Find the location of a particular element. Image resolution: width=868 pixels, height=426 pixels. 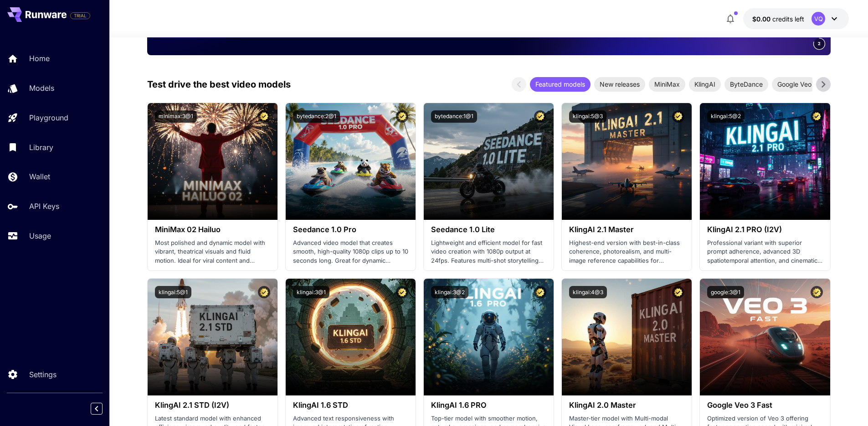

button: klingai:5@1 is located at coordinates (173, 292).